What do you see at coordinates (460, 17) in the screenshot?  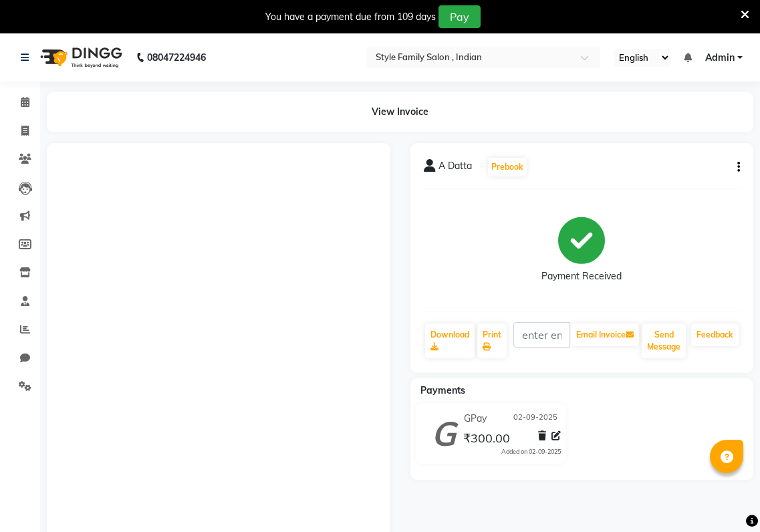 I see `button: Pay` at bounding box center [460, 17].